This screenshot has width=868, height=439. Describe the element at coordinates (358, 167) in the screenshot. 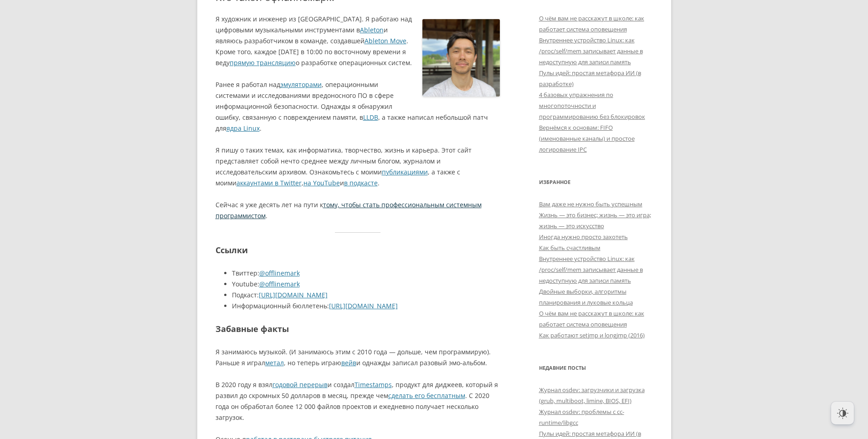

I see `p: Я пишу о таких темах, как информатика, творчество, жизнь и карьера. Этот сайт представляет собой ...` at that location.